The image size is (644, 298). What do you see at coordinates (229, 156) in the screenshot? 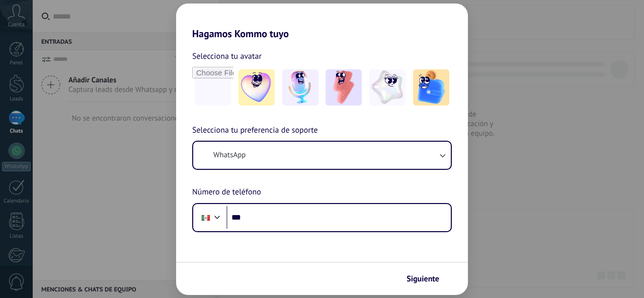
I see `span: WhatsApp` at bounding box center [229, 156].